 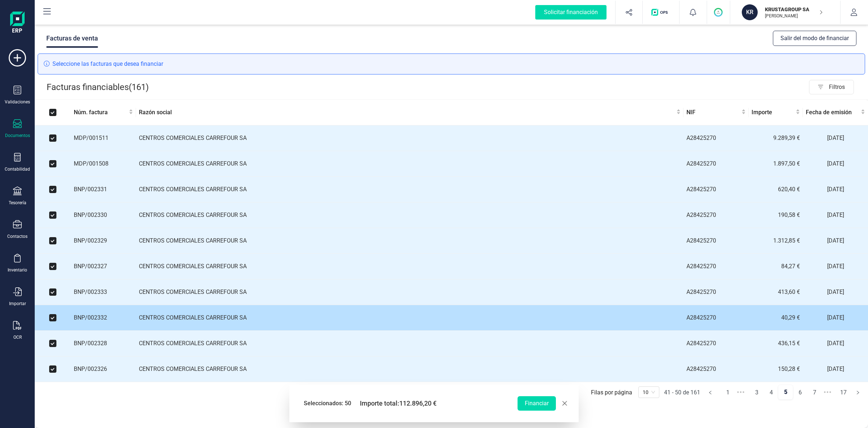 What do you see at coordinates (72, 39) in the screenshot?
I see `div: Facturas de venta` at bounding box center [72, 39].